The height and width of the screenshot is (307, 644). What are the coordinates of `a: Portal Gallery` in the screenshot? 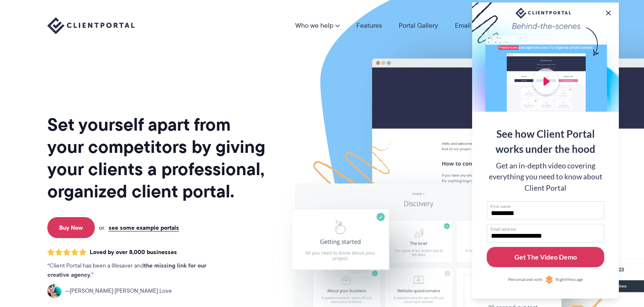 It's located at (418, 26).